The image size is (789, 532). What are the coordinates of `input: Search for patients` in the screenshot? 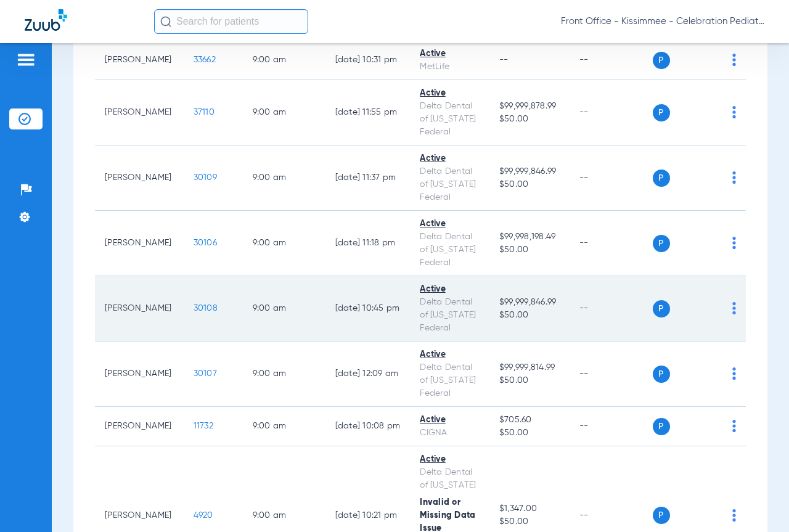 It's located at (231, 22).